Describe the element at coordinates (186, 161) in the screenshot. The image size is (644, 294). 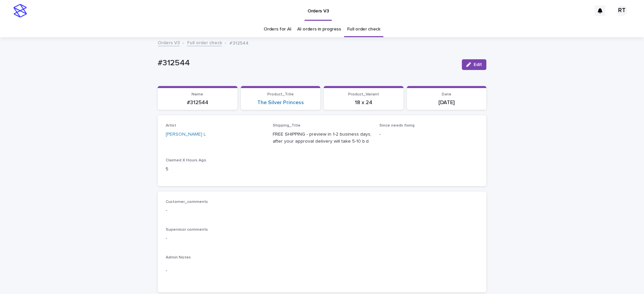
I see `span: Claimed X Hours Ago` at that location.